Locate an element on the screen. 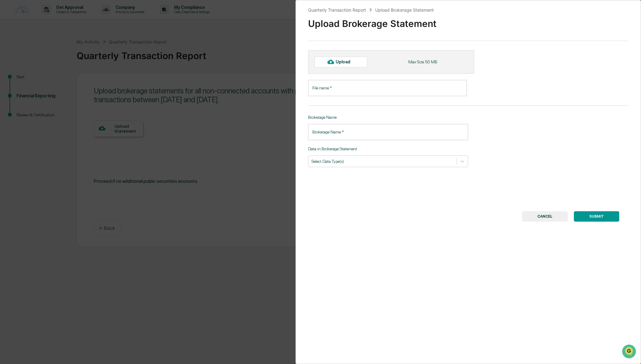  div: Max Size 50 MB is located at coordinates (423, 62).